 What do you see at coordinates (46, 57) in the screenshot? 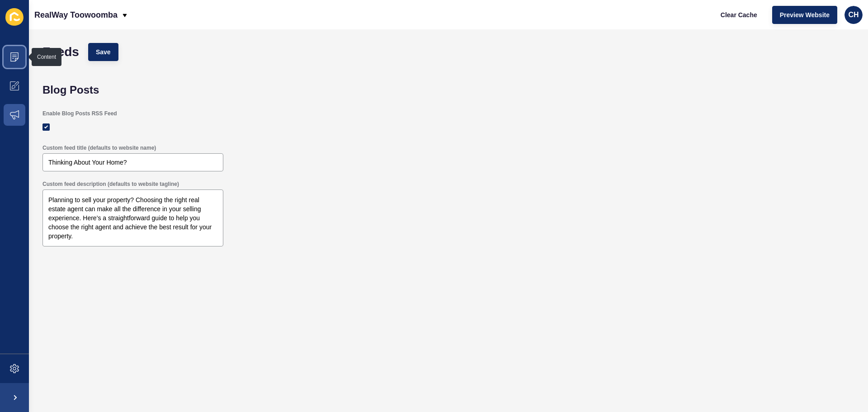
I see `div: Content` at bounding box center [46, 57].